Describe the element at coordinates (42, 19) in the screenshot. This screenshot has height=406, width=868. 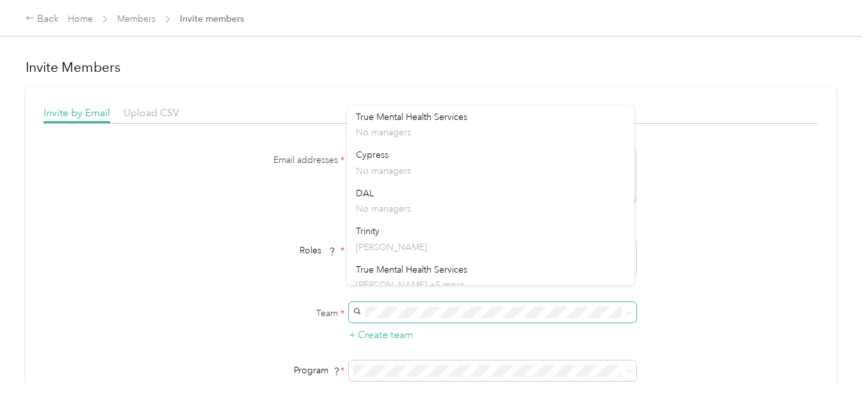
I see `div: Back` at that location.